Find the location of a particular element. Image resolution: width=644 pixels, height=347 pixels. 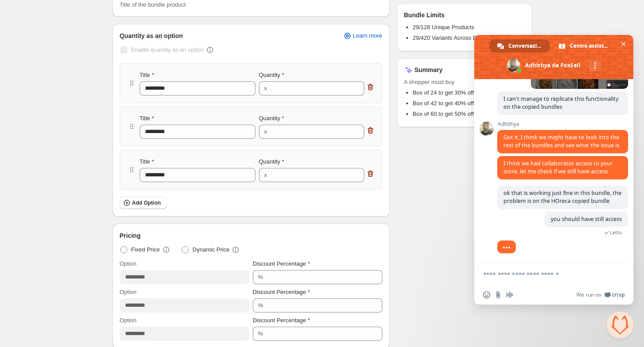

span: Inserisci una emoji is located at coordinates (487, 295).